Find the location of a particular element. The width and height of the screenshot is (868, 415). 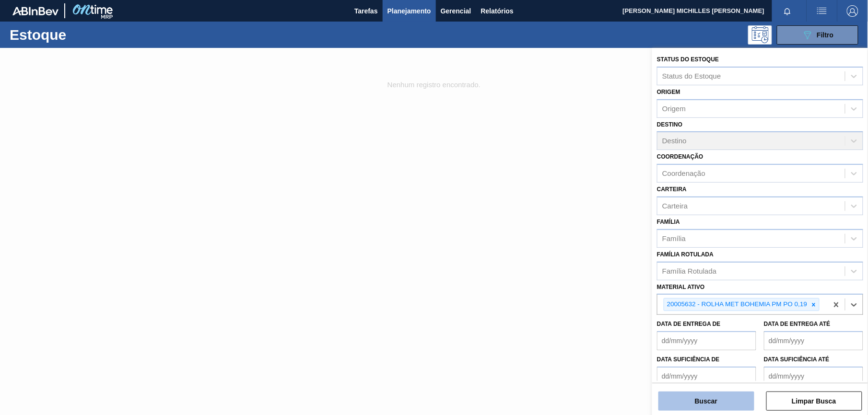

label: Data de Entrega de is located at coordinates (688, 324).